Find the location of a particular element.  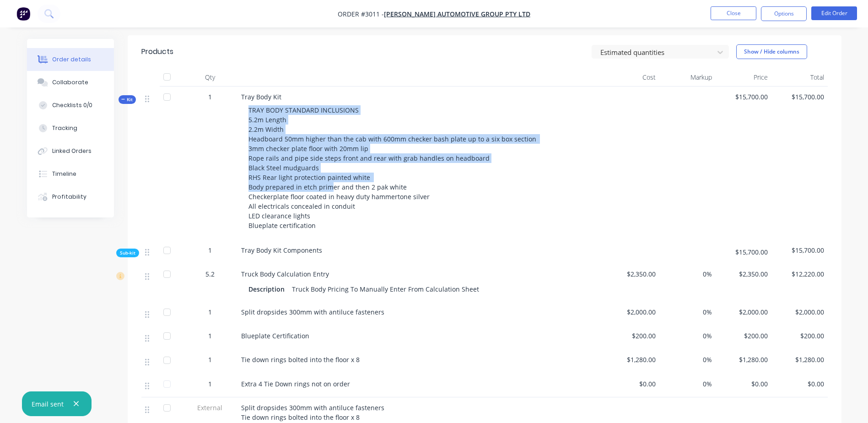

span: Blueplate Certification is located at coordinates (275, 335).